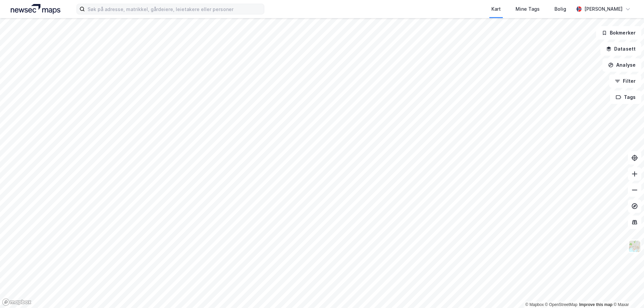 The image size is (644, 308). I want to click on button: Analyse, so click(622, 65).